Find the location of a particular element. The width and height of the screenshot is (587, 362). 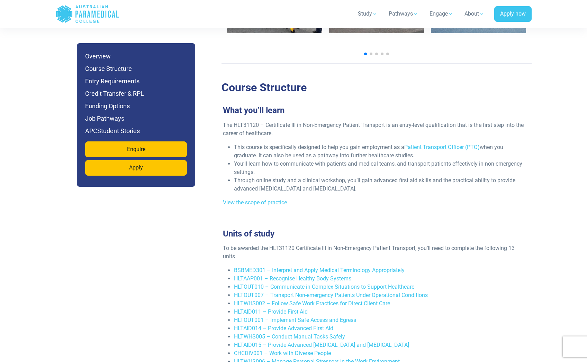

a: Apply now is located at coordinates (513, 14).